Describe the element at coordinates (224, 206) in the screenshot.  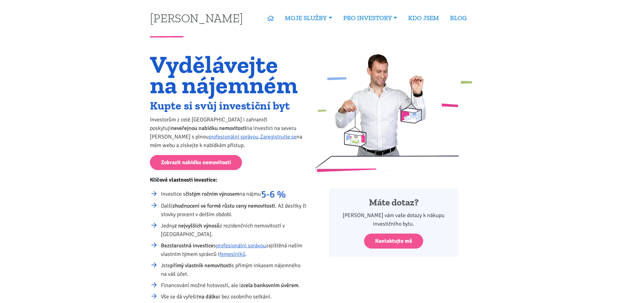
I see `strong: zhodnocení ve formě růstu ceny nemovitostí` at that location.